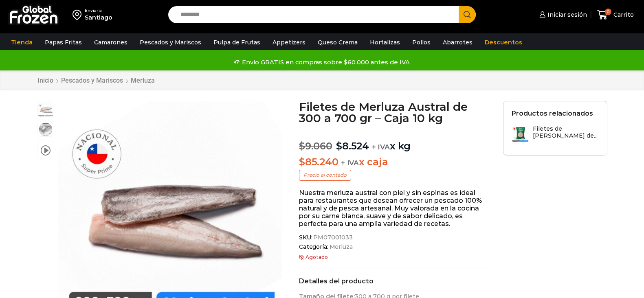 Image resolution: width=644 pixels, height=298 pixels. I want to click on h2: Productos relacionados, so click(553, 113).